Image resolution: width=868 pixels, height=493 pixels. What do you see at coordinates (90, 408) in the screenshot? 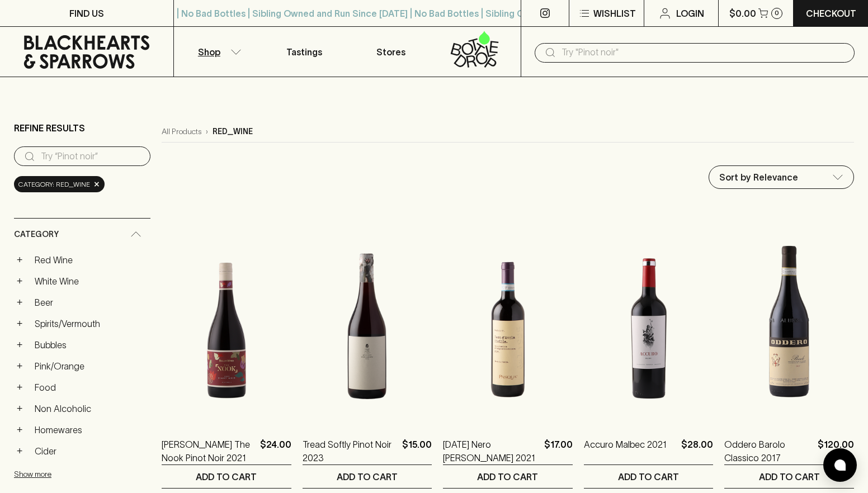
I see `a: Non Alcoholic` at bounding box center [90, 408].